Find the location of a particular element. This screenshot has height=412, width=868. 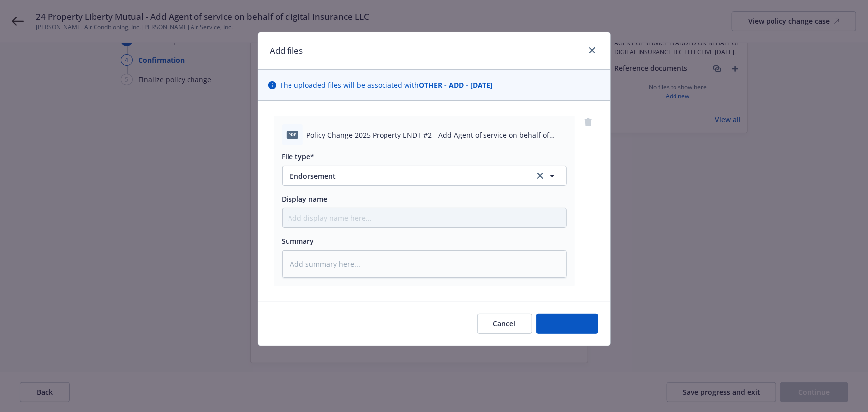

span: Cancel is located at coordinates (505, 323).